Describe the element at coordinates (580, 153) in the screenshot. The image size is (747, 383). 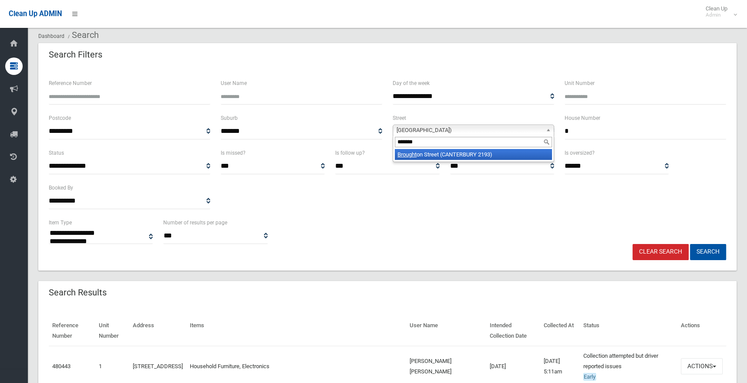
I see `label: Is oversized?` at that location.